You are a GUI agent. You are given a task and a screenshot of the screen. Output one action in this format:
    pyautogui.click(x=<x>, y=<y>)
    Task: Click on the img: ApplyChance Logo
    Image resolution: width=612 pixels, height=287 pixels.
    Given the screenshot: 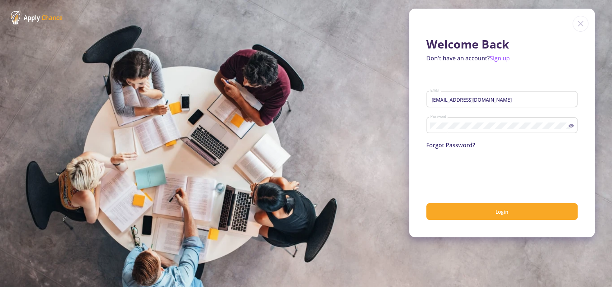 What is the action you would take?
    pyautogui.click(x=37, y=18)
    